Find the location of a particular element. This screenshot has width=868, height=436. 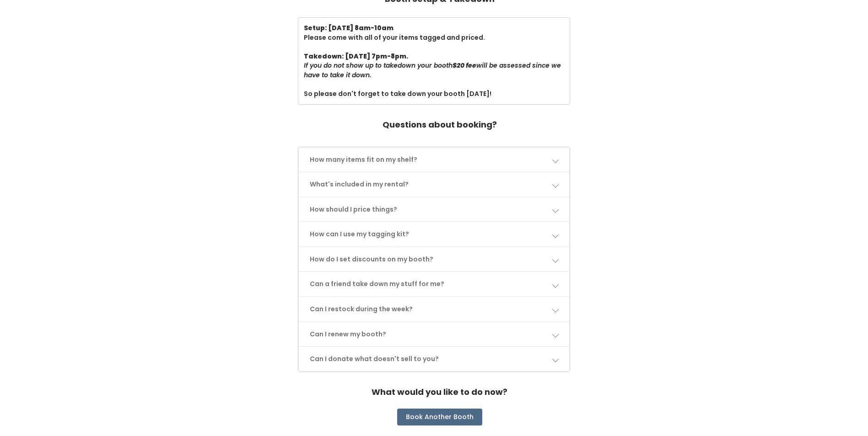

h4: Questions about booking? is located at coordinates (440, 125).